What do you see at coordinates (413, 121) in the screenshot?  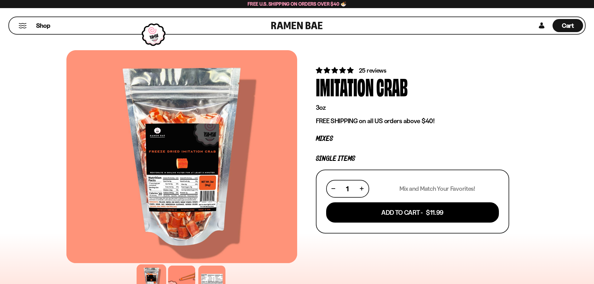 I see `p: FREE SHIPPING on all US orders above $40!` at bounding box center [413, 121].